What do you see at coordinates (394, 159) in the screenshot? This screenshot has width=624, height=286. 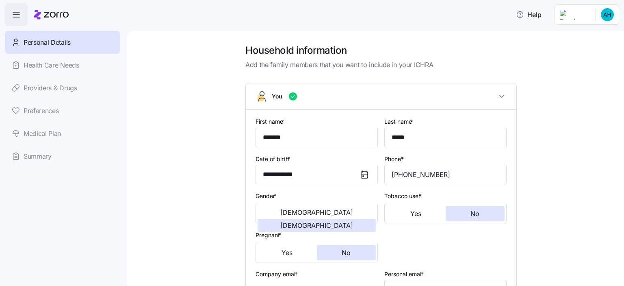 I see `label: Phone*` at bounding box center [394, 159].